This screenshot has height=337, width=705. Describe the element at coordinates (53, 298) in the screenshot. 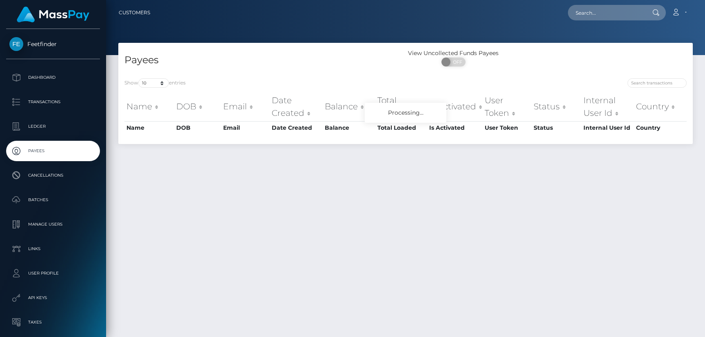

I see `a: API Keys` at that location.